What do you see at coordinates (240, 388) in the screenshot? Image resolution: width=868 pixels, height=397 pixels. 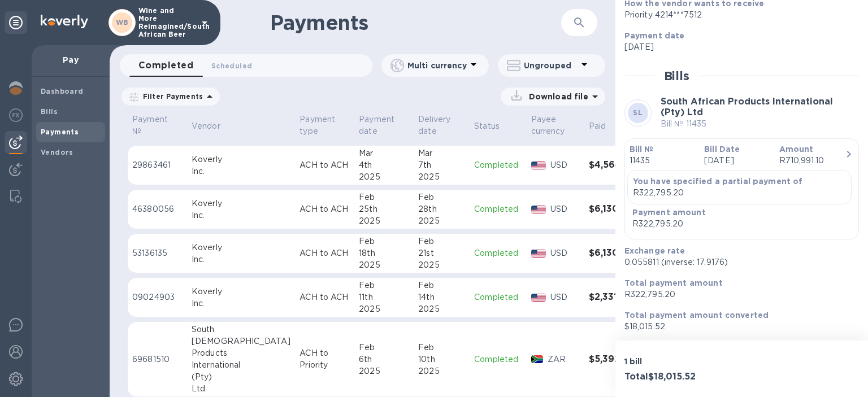 I see `div: Ltd` at bounding box center [240, 388].